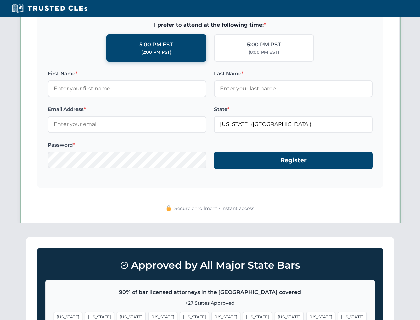 The width and height of the screenshot is (420, 320). I want to click on span: I prefer to attend at the following time:, so click(210, 25).